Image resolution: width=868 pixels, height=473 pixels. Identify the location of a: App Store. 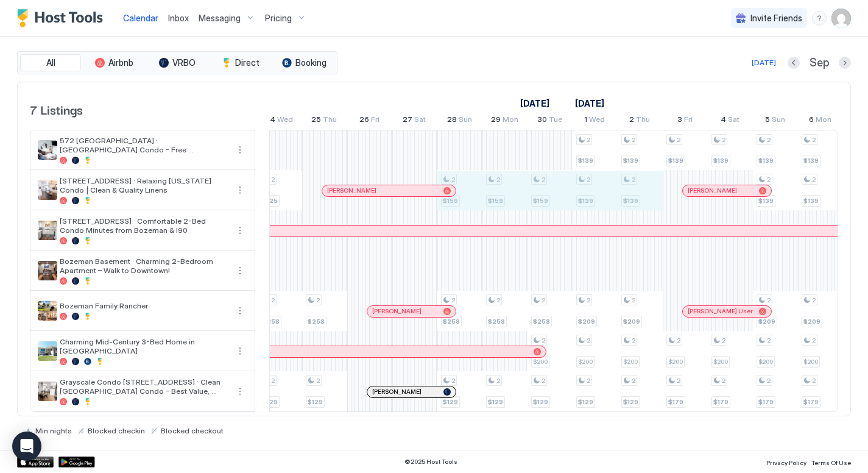
(35, 462).